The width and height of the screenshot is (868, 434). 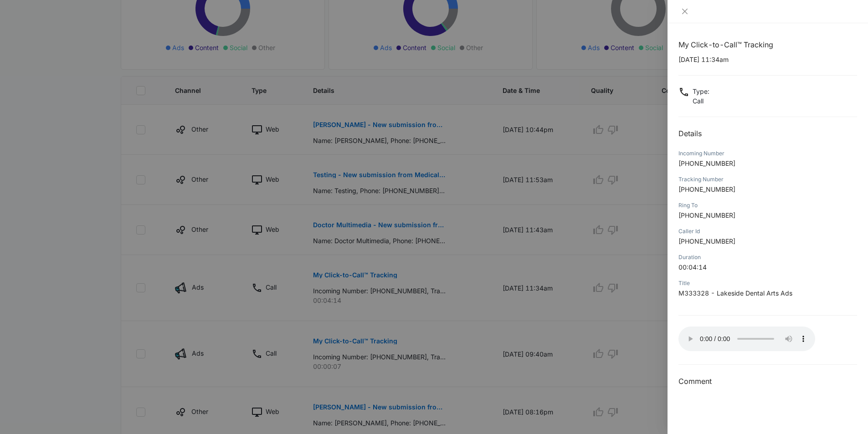 I want to click on div: Caller Id, so click(x=768, y=231).